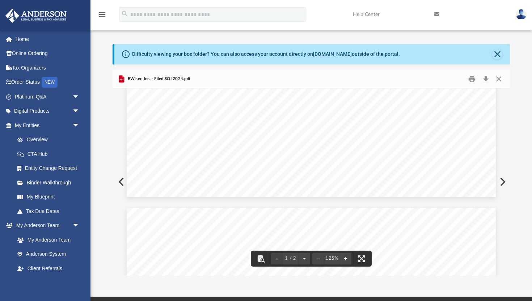 This screenshot has height=301, width=532. I want to click on a: Tax Due Dates, so click(50, 211).